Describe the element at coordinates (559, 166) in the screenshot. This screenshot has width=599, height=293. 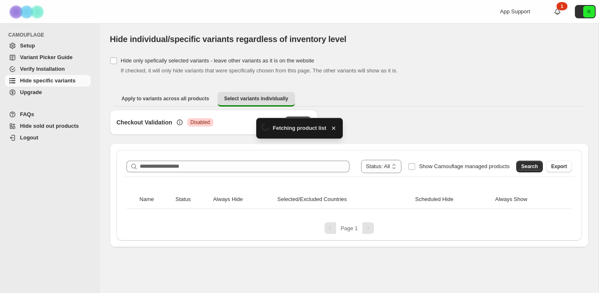
I see `button: Export` at that location.